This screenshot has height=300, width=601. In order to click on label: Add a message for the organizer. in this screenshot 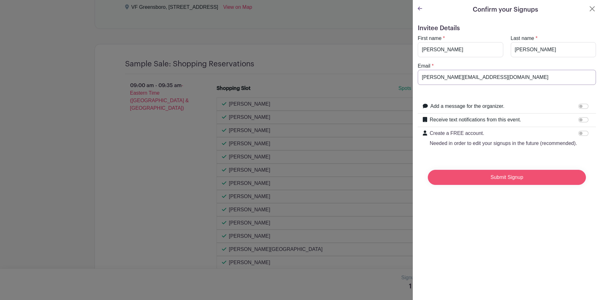, I will do `click(467, 106)`.